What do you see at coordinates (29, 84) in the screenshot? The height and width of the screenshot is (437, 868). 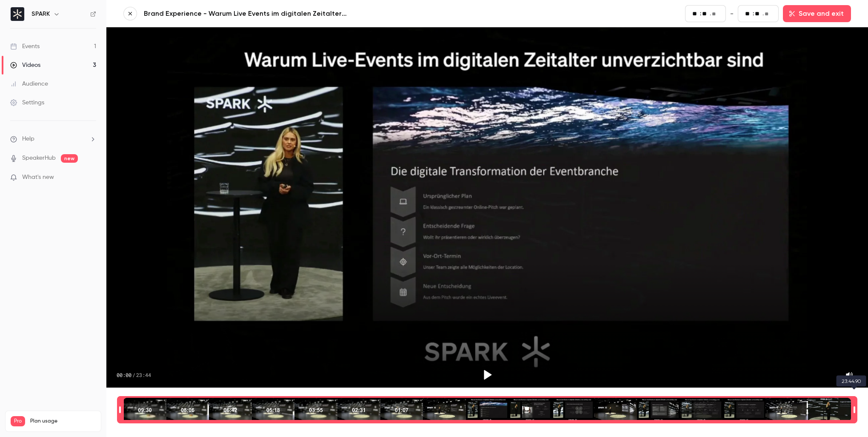 I see `div: Audience` at bounding box center [29, 84].